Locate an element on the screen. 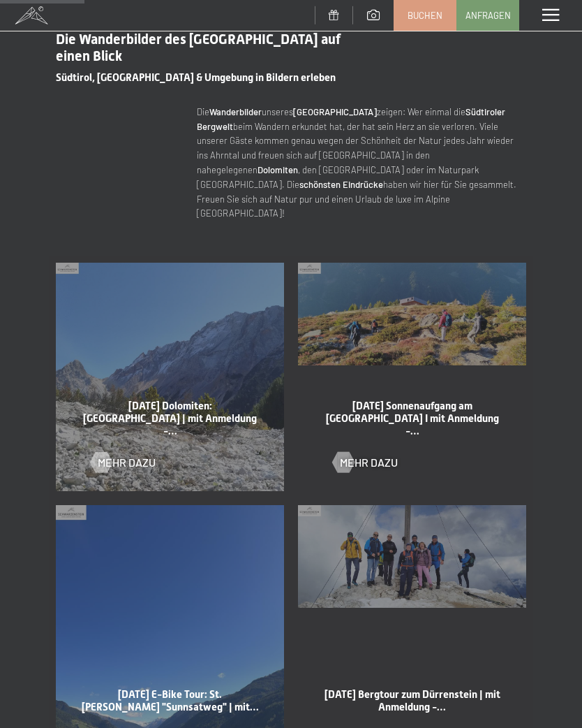 This screenshot has width=582, height=728. p: Die unseres zeigen: Wer einmal die beim Wandern erkundet hat, der hat sein Herz an sie verloren. ... is located at coordinates (362, 162).